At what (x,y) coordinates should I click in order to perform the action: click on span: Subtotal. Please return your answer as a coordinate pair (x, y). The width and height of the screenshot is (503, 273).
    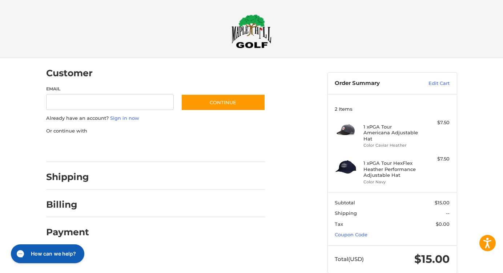
    Looking at the image, I should click on (345, 203).